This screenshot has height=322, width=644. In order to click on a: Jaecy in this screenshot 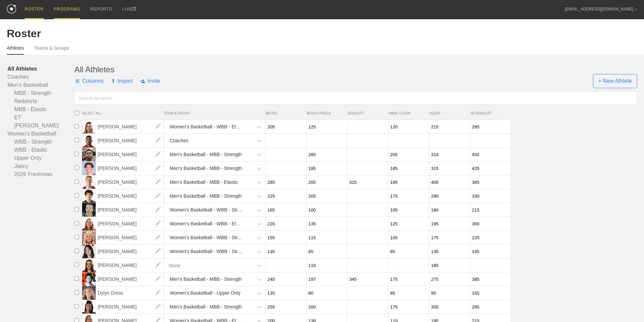, I will do `click(41, 166)`.